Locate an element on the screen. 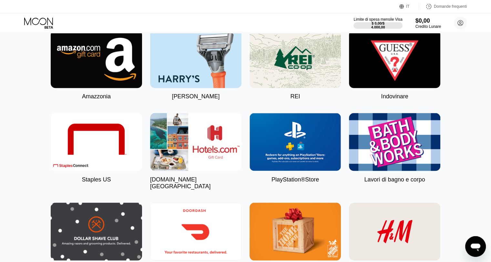 The image size is (491, 262). div: Limite di spesa mensile Visa$ 0,00/$ 4.000,00 is located at coordinates (378, 23).